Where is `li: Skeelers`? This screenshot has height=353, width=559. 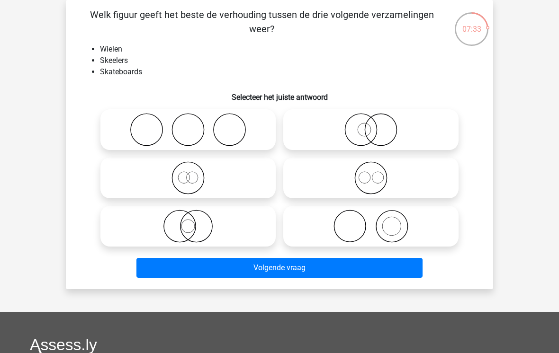 li: Skeelers is located at coordinates (289, 61).